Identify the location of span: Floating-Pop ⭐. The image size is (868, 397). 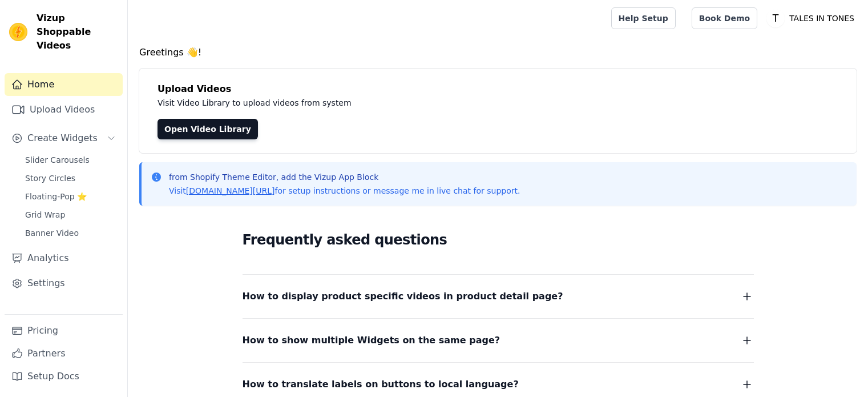
(56, 197).